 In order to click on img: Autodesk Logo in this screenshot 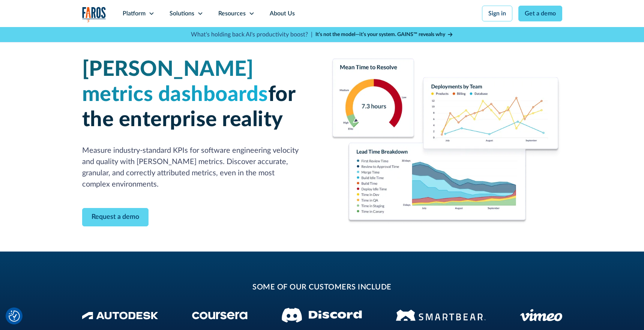, I will do `click(120, 315)`.